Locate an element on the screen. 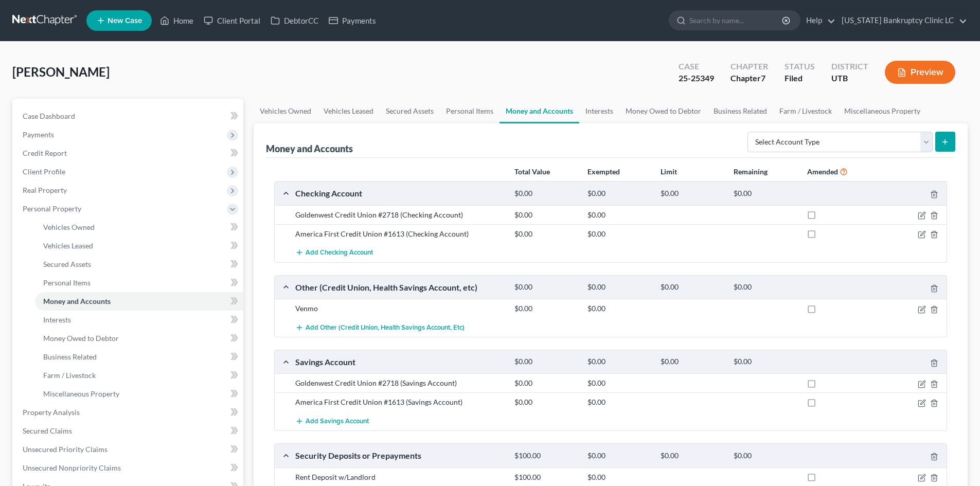 The width and height of the screenshot is (980, 486). div: Status is located at coordinates (799, 67).